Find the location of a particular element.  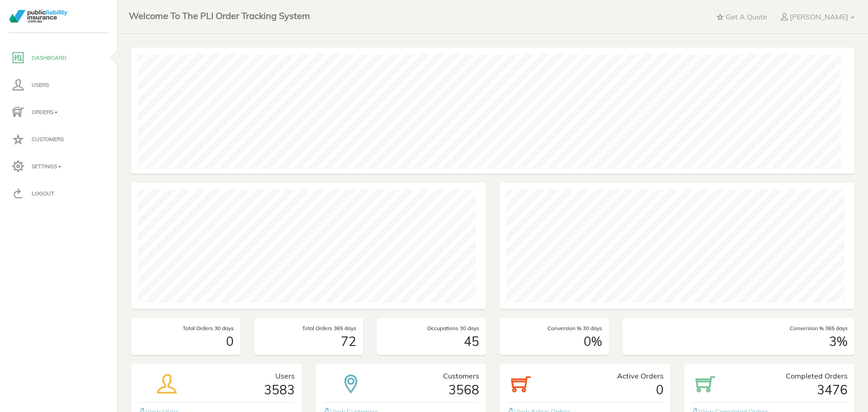

p: Active Orders is located at coordinates (606, 376).